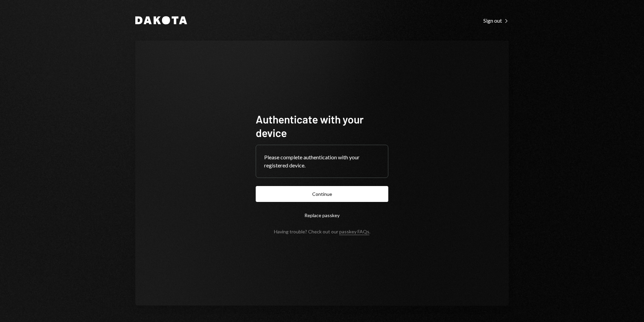 This screenshot has height=322, width=644. I want to click on div: Having trouble? Check out our ., so click(322, 231).